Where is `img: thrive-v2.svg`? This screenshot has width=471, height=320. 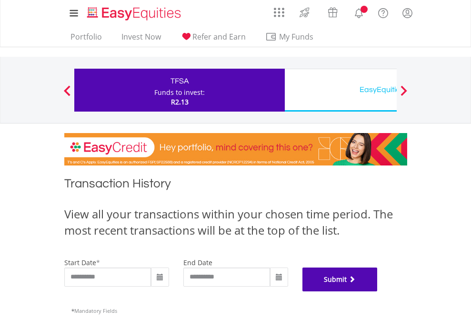 img: thrive-v2.svg is located at coordinates (304, 12).